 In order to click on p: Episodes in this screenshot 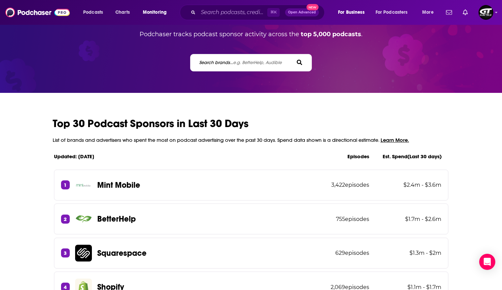, I will do `click(358, 156)`.